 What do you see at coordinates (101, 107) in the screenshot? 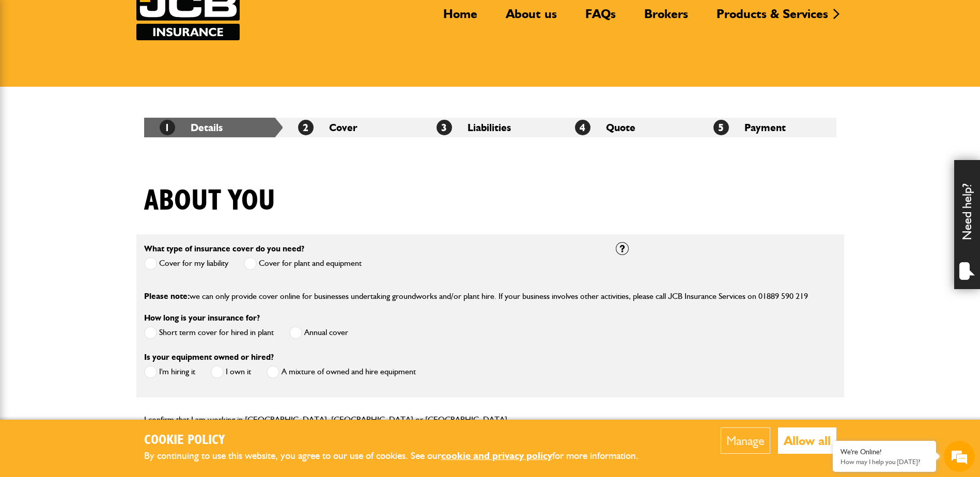
I see `input: Enter your last name` at bounding box center [101, 107].